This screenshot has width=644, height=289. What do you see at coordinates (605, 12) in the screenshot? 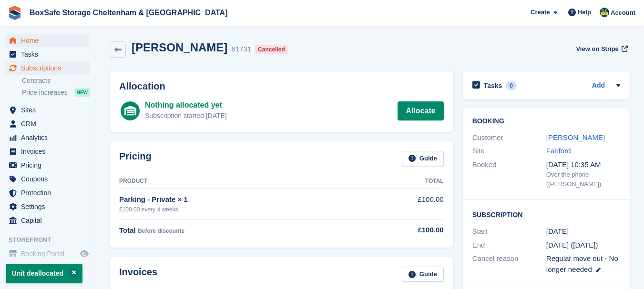
I see `img: Kim Virabi` at bounding box center [605, 12].